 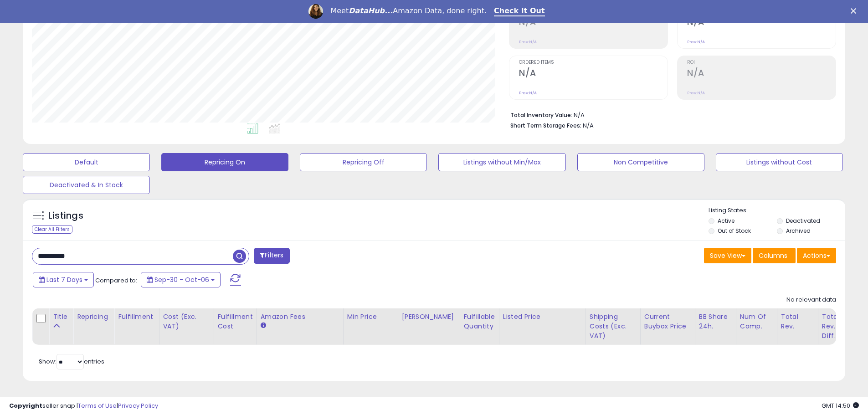 What do you see at coordinates (316, 11) in the screenshot?
I see `img: Profile image for Georgie` at bounding box center [316, 11].